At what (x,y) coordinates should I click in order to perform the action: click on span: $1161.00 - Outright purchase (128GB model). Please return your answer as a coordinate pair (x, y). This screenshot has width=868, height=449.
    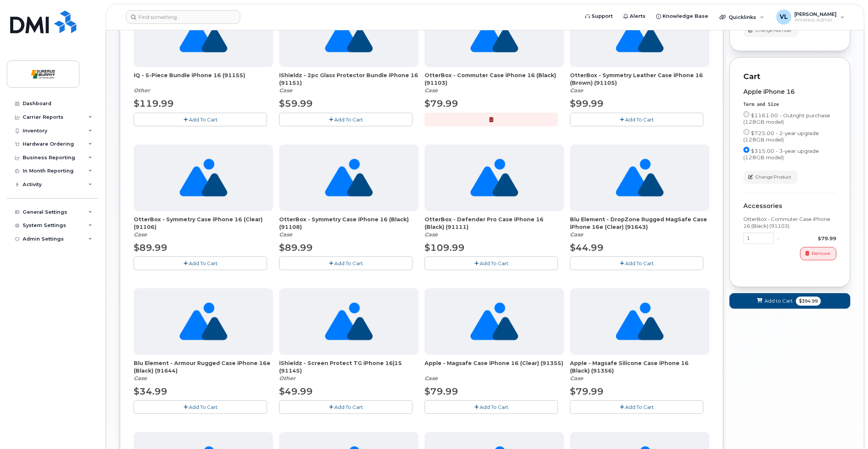
    Looking at the image, I should click on (787, 119).